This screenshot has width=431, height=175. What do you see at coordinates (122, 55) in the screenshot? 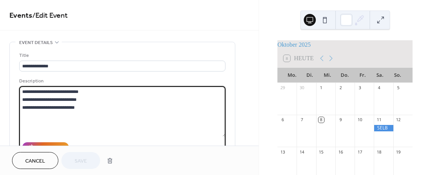
I see `div: Title` at bounding box center [122, 55].